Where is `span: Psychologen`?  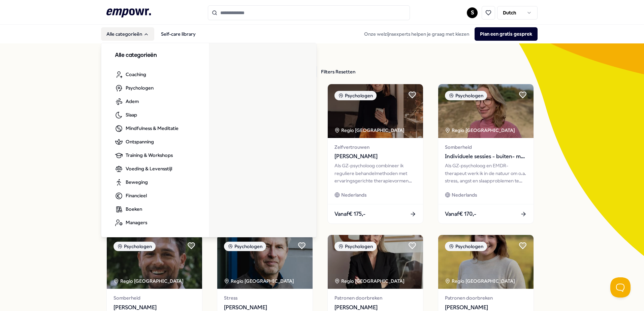
span: Psychologen is located at coordinates (139, 88).